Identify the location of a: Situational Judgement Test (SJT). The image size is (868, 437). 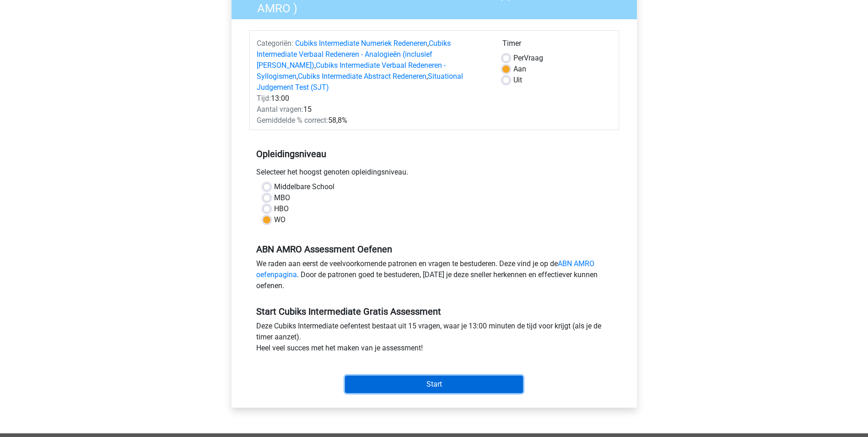
(360, 81).